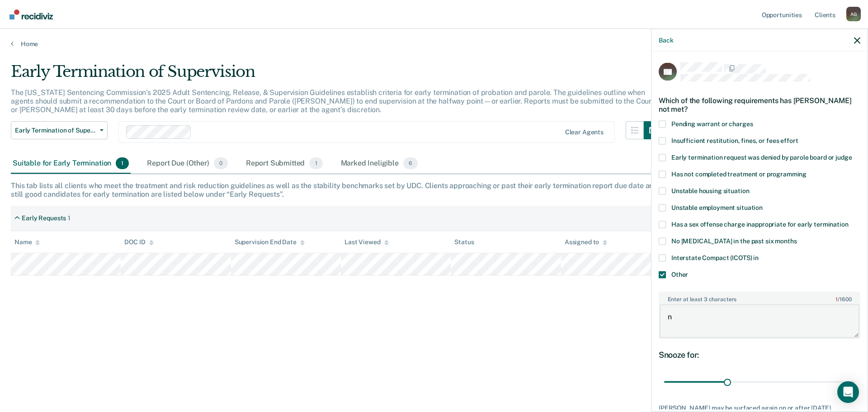 The width and height of the screenshot is (868, 412). Describe the element at coordinates (710, 190) in the screenshot. I see `span: Unstable housing situation` at that location.